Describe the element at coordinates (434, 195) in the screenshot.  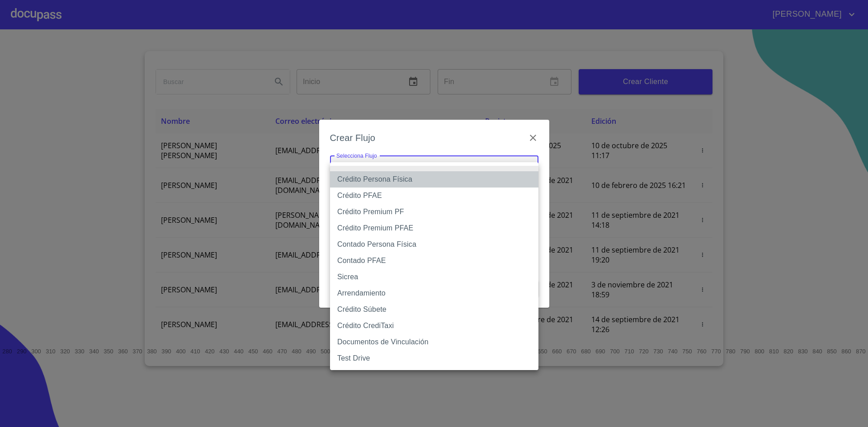
I see `li: Crédito PFAE` at that location.